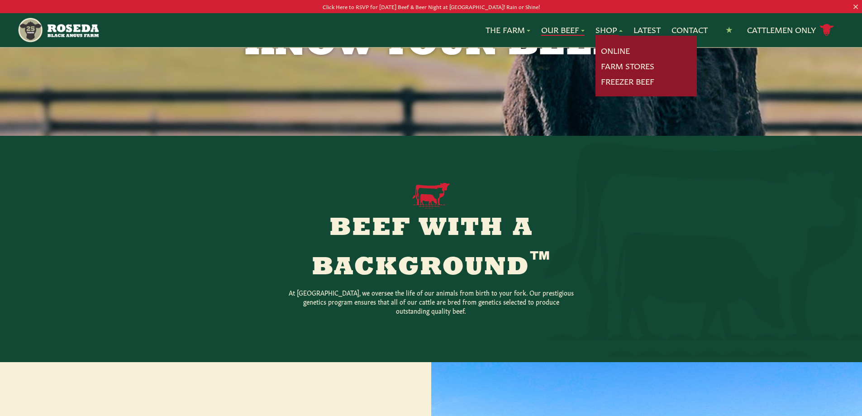 Image resolution: width=862 pixels, height=416 pixels. What do you see at coordinates (431, 30) in the screenshot?
I see `nav: Main Navigation` at bounding box center [431, 30].